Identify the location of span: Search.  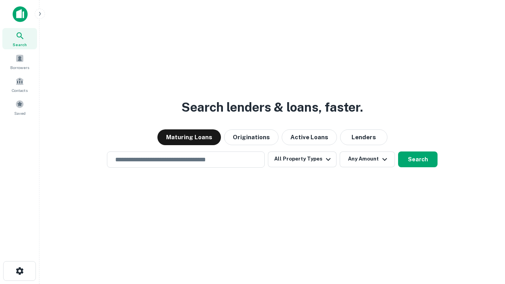
(20, 45).